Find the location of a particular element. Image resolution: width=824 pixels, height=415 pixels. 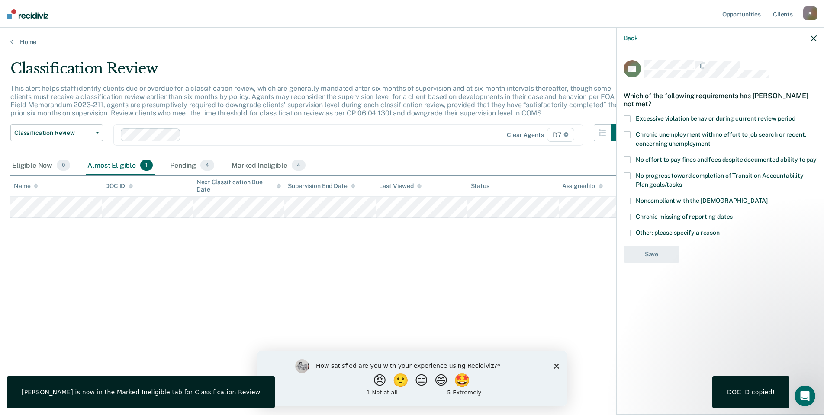

img: Profile image for Kim is located at coordinates (45, 16).